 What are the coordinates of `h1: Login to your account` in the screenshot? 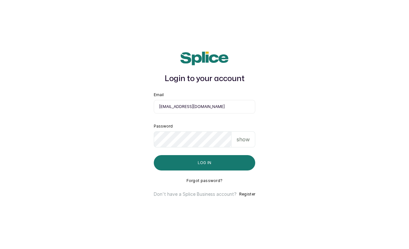 It's located at (204, 79).